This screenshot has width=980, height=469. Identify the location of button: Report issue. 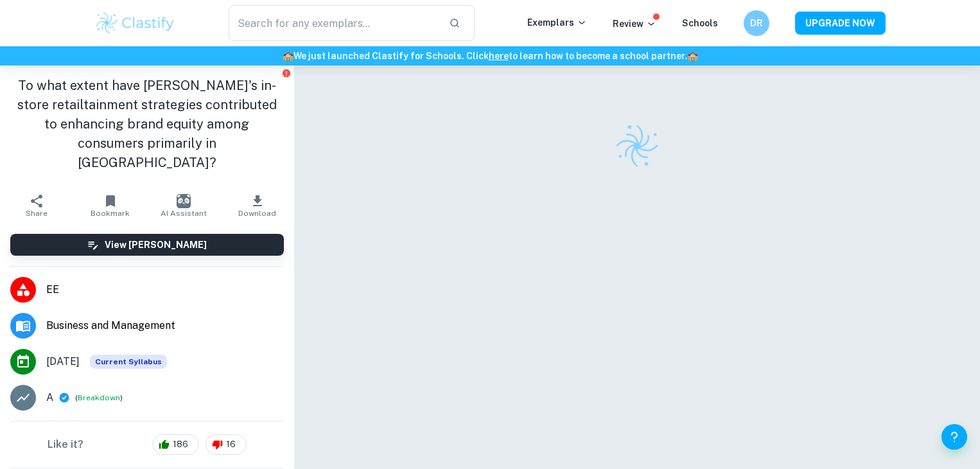
(287, 73).